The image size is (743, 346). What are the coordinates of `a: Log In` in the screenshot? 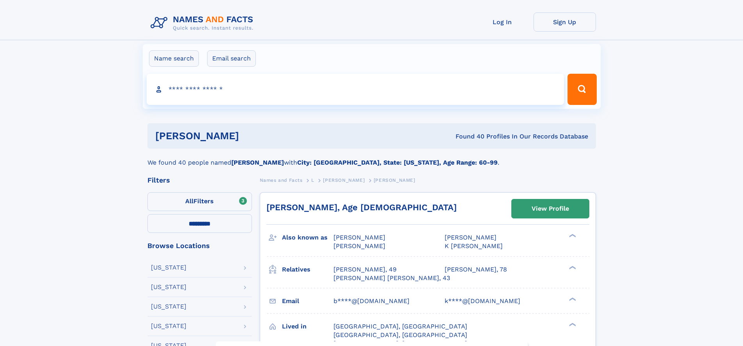 It's located at (502, 22).